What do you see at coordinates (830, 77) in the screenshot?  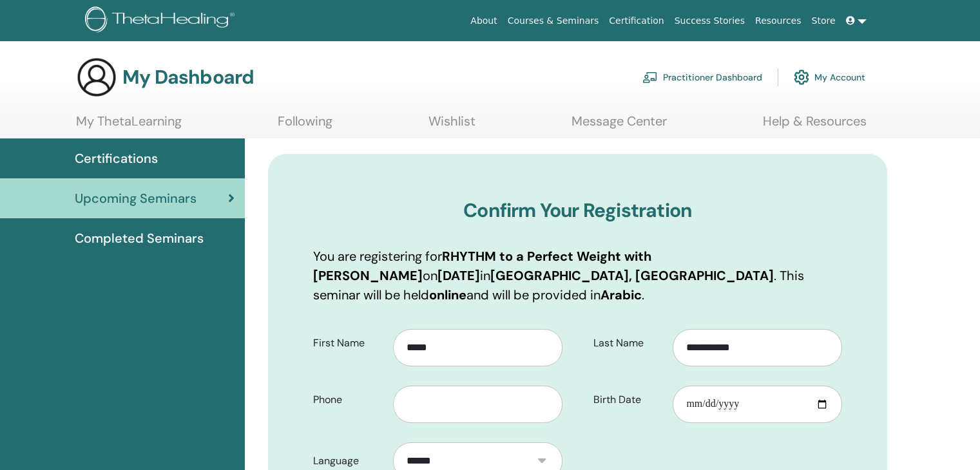 I see `a: My Account` at bounding box center [830, 77].